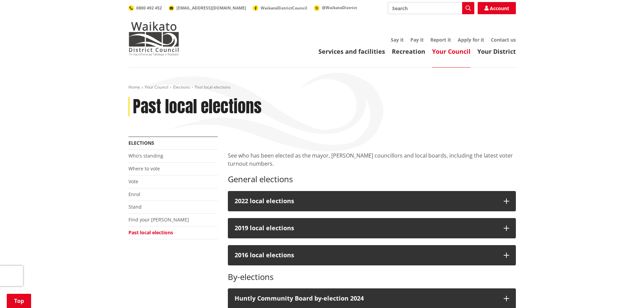  What do you see at coordinates (135, 206) in the screenshot?
I see `a: Stand` at bounding box center [135, 206].